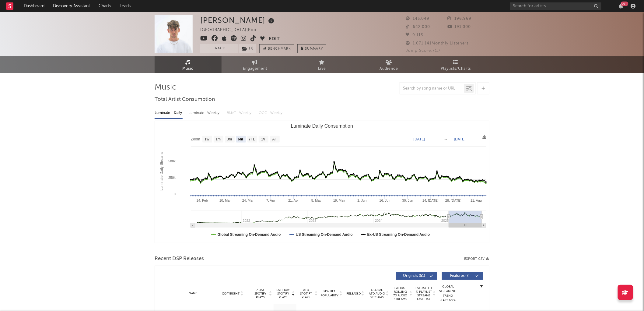 Image resolution: width=644 pixels, height=311 pixels. Describe the element at coordinates (270, 200) in the screenshot. I see `text: 7. Apr` at that location.